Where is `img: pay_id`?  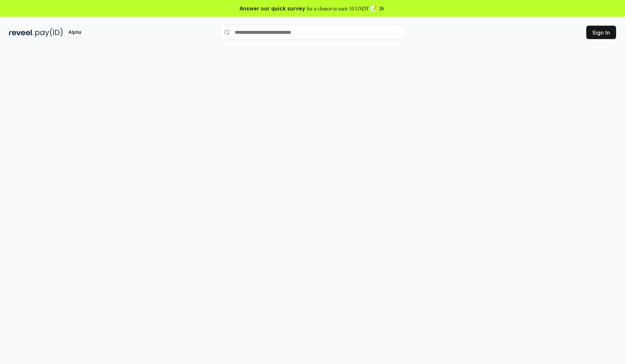 img: pay_id is located at coordinates (49, 32).